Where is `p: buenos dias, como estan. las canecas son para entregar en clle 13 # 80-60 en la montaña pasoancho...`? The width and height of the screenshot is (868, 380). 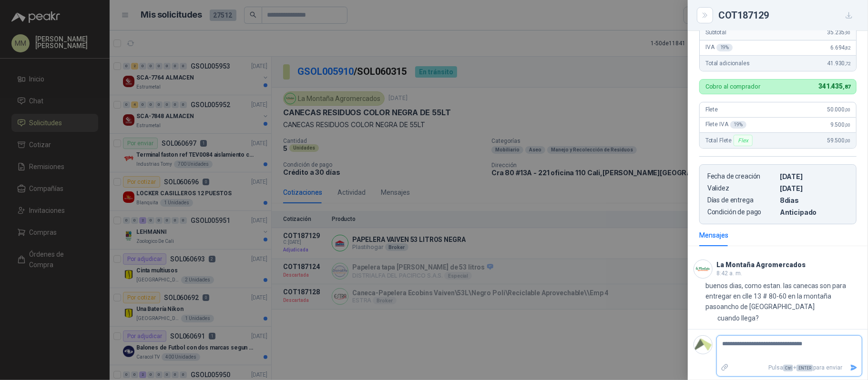 p: buenos dias, como estan. las canecas son para entregar en clle 13 # 80-60 en la montaña pasoancho... is located at coordinates (783, 296).